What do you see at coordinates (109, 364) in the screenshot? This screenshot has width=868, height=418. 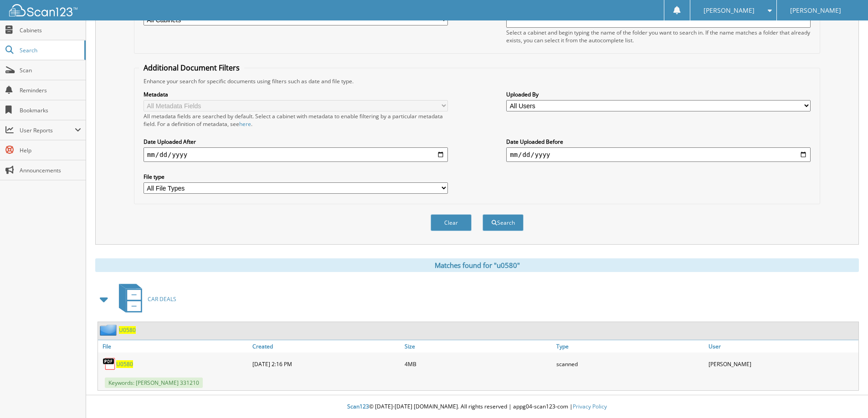 I see `img: PDF.png` at bounding box center [109, 364].